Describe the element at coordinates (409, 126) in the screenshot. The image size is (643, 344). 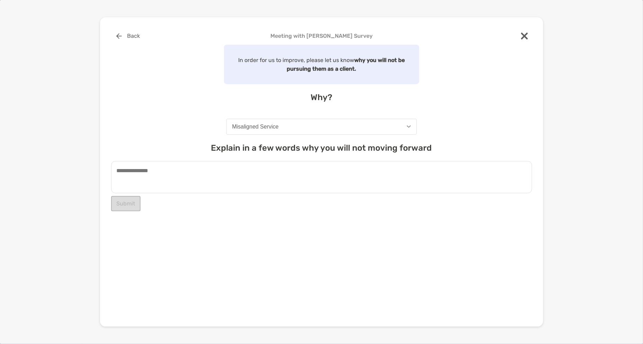
I see `img: Open dropdown arrow` at that location.